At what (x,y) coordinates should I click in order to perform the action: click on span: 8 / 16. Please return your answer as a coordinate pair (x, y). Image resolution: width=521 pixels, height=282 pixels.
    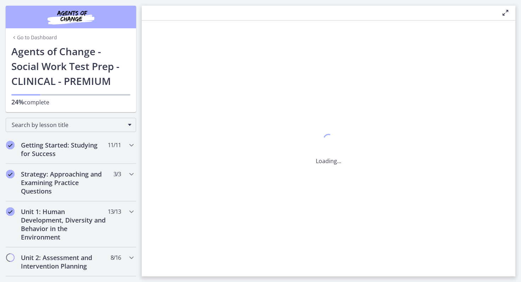
    Looking at the image, I should click on (115, 258).